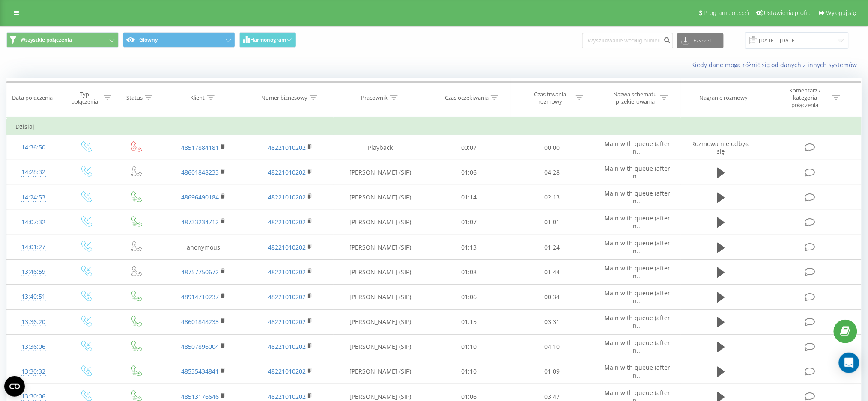 The width and height of the screenshot is (868, 401). What do you see at coordinates (34, 297) in the screenshot?
I see `div: 13:40:51` at bounding box center [34, 297].